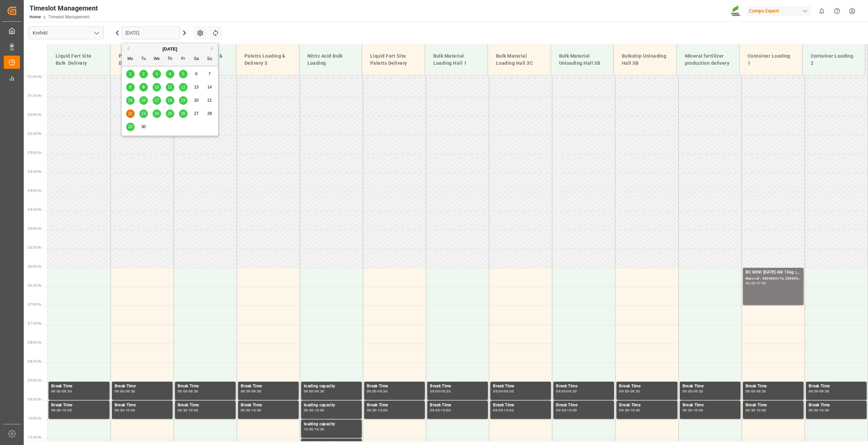 This screenshot has height=445, width=868. What do you see at coordinates (196, 101) in the screenshot?
I see `div: Choose Saturday, September 20th, 2025` at bounding box center [196, 101].